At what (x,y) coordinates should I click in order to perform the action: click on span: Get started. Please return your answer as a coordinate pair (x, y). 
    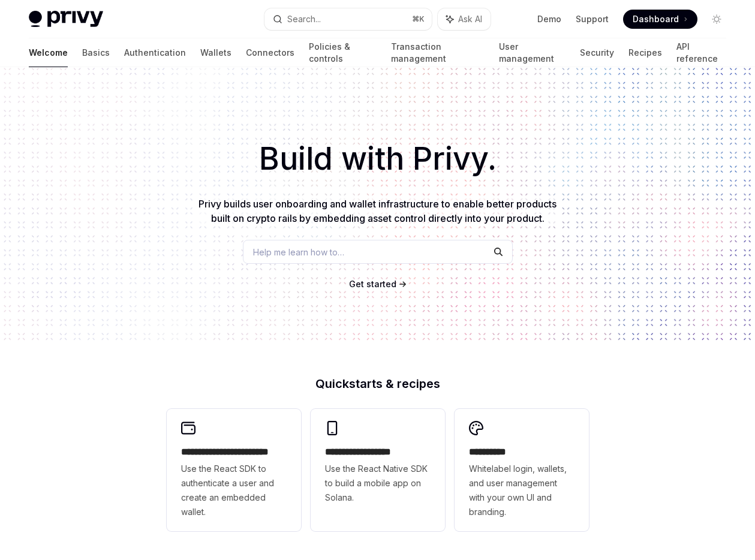
    Looking at the image, I should click on (372, 284).